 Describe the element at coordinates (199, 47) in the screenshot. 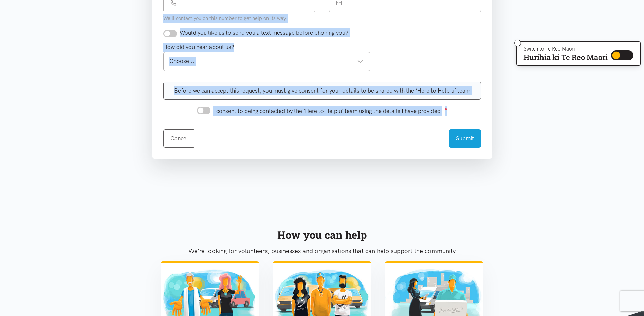

I see `label: How did you hear about us?` at that location.